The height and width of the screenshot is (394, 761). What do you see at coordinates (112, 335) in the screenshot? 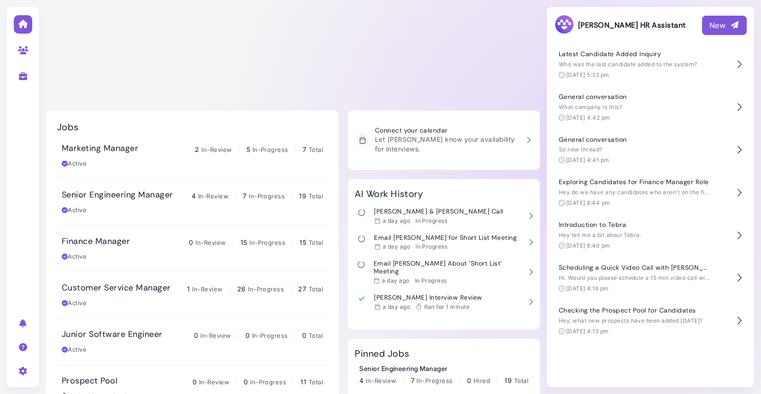
I see `h3: Junior Software Engineer` at bounding box center [112, 335].